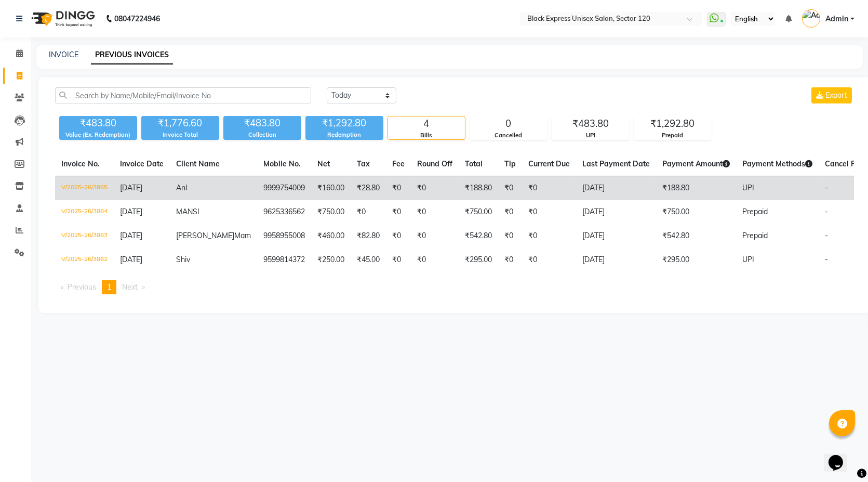 This screenshot has width=868, height=482. What do you see at coordinates (84, 260) in the screenshot?
I see `td: V/2025-26/3862` at bounding box center [84, 260].